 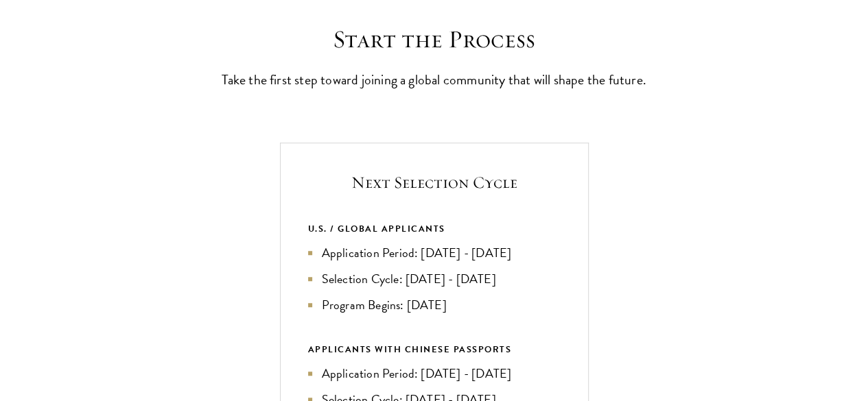 What do you see at coordinates (434, 229) in the screenshot?
I see `div: U.S. / GLOBAL APPLICANTS` at bounding box center [434, 229].